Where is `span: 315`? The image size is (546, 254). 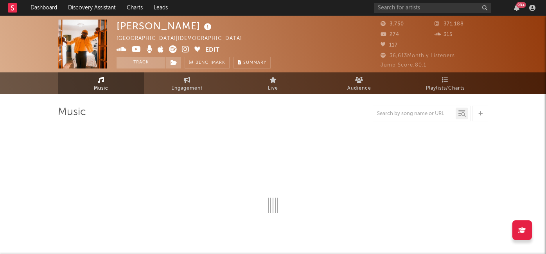
span: 315 is located at coordinates (444, 34).